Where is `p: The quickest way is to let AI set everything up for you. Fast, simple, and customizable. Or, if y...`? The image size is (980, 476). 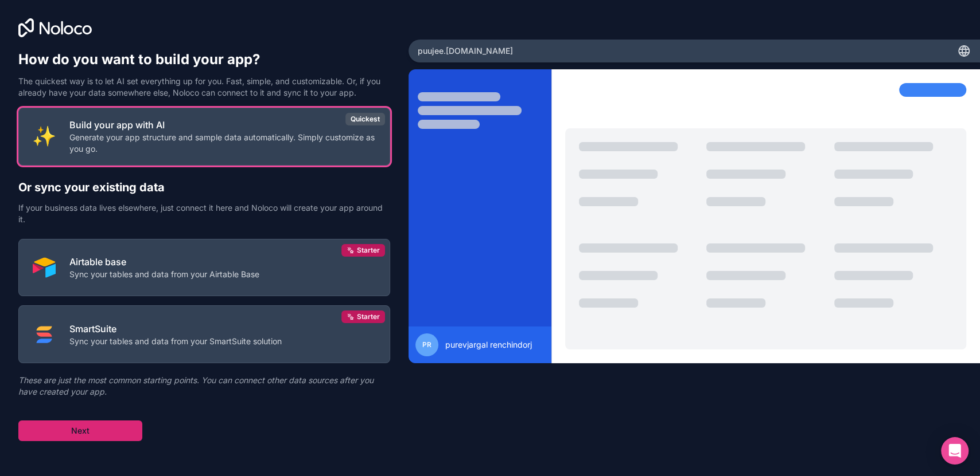 p: The quickest way is to let AI set everything up for you. Fast, simple, and customizable. Or, if y... is located at coordinates (204, 87).